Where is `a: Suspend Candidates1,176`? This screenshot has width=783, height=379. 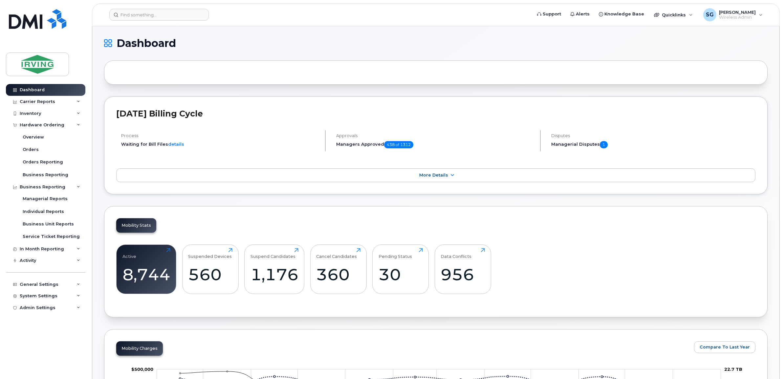
a: Suspend Candidates1,176 is located at coordinates (275, 269).